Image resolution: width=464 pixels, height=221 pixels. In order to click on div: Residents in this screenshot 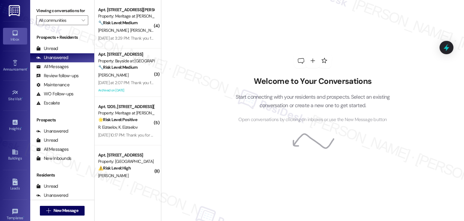, I will do `click(62, 175)`.